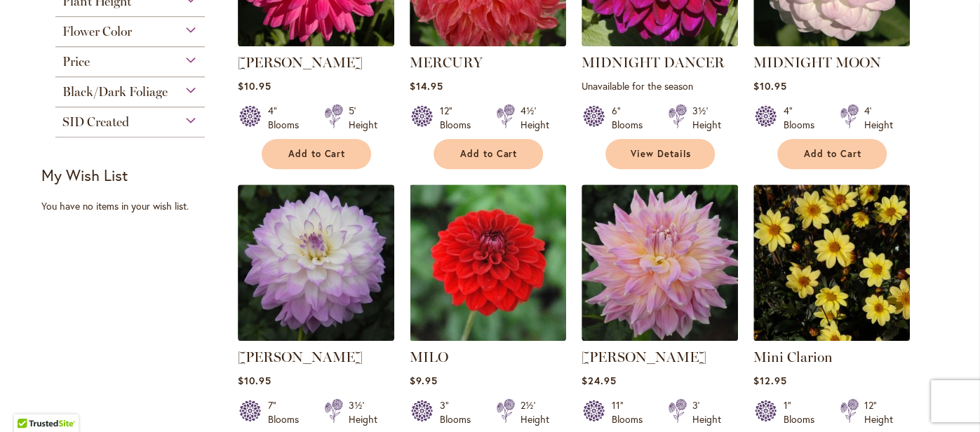 This screenshot has height=432, width=980. I want to click on img: MIKAYLA MIRANDA, so click(316, 262).